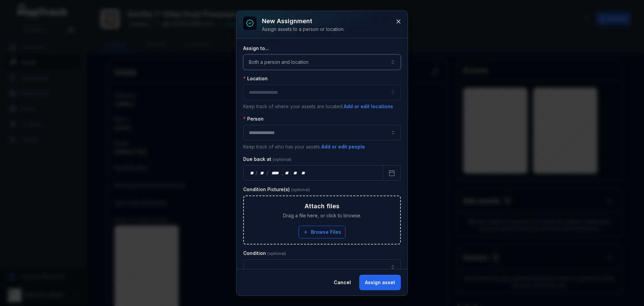 The width and height of the screenshot is (644, 306). Describe the element at coordinates (322, 147) in the screenshot. I see `p: Keep track of who has your assets.` at that location.